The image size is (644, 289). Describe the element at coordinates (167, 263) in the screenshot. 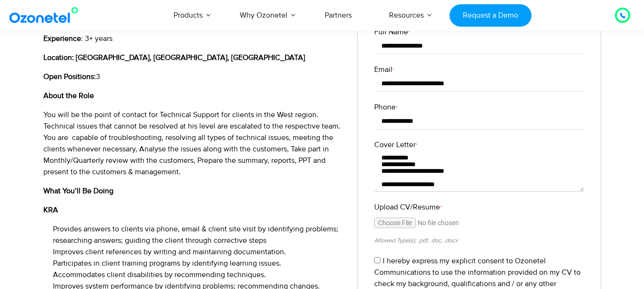

I see `span: Participates in client training programs by identifying learning issues.` at that location.